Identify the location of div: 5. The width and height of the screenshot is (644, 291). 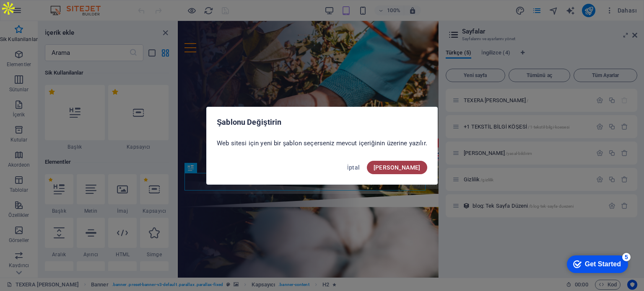
(66, 6).